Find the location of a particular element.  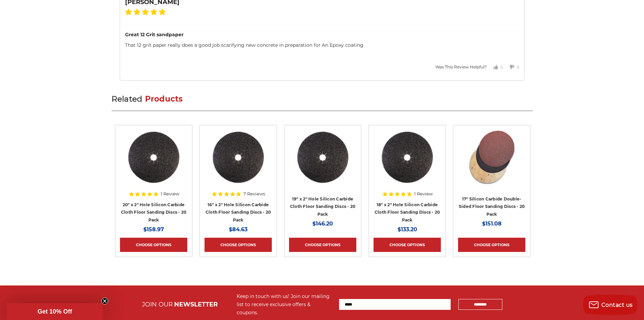

a: Silicon Carbide 19" x 2" Cloth Floor Sanding Discs is located at coordinates (323, 162).